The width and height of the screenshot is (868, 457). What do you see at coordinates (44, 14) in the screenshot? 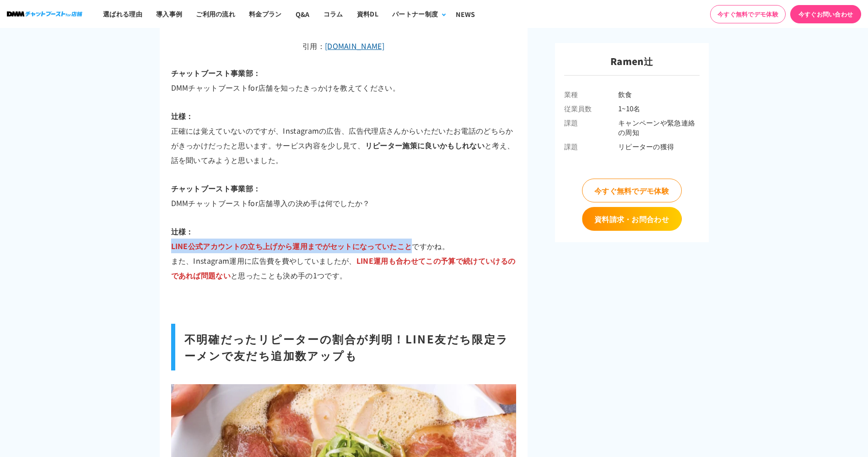
I see `img: ロゴ` at bounding box center [44, 14].